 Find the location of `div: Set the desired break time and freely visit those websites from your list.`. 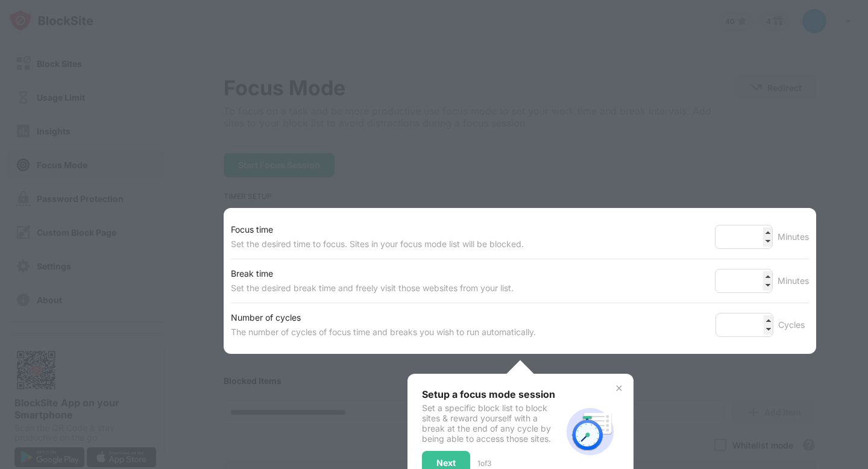

div: Set the desired break time and freely visit those websites from your list. is located at coordinates (372, 288).